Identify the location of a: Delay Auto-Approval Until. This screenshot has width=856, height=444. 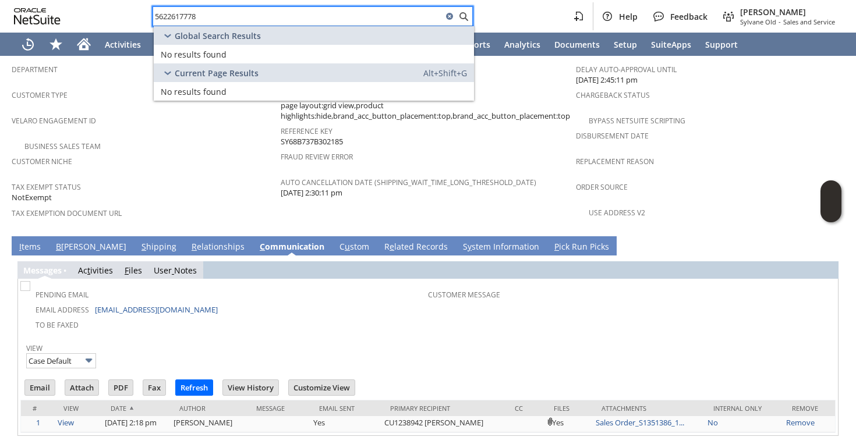
(626, 69).